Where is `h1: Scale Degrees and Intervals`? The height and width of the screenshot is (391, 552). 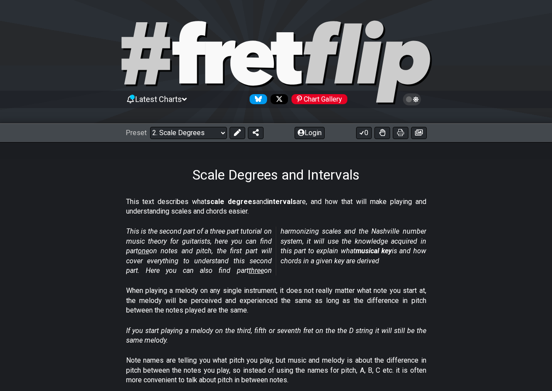 h1: Scale Degrees and Intervals is located at coordinates (276, 175).